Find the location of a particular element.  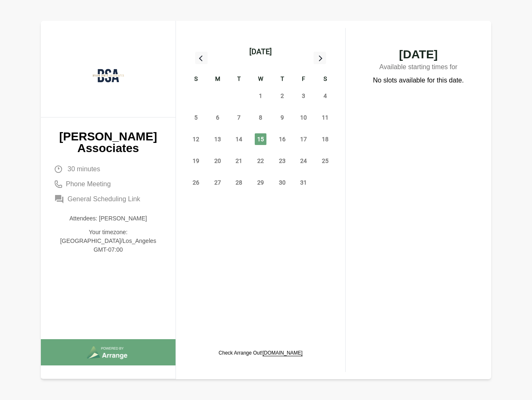

span: Saturday, October 18, 2025 is located at coordinates (325, 139).